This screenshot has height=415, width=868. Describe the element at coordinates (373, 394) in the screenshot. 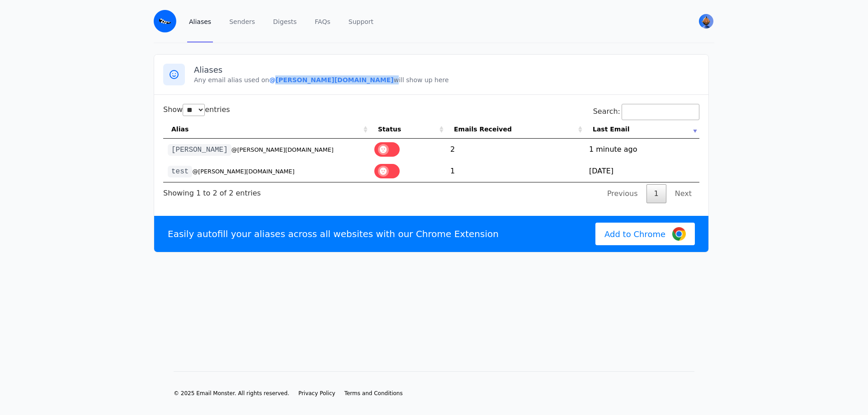

I see `a: Terms and Conditions` at that location.